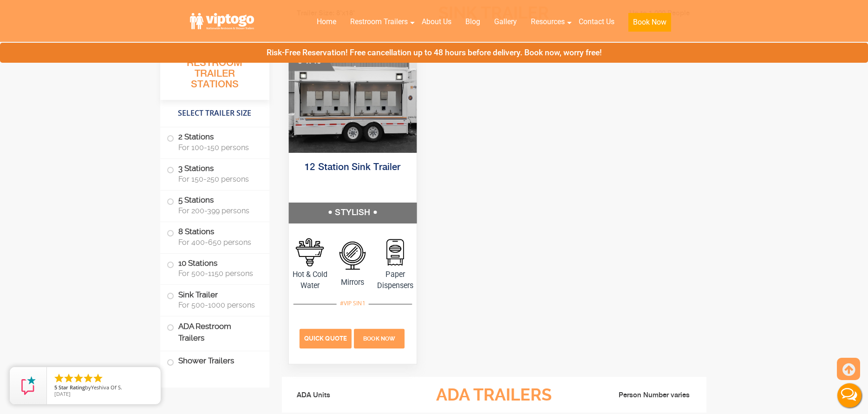 This screenshot has height=414, width=868. I want to click on span: Paper Dispensers, so click(395, 280).